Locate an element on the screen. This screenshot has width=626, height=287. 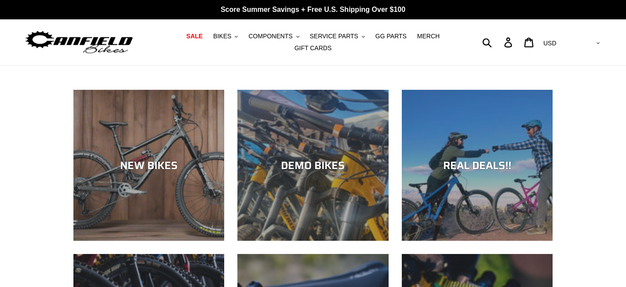
input: Search is located at coordinates (498, 42).